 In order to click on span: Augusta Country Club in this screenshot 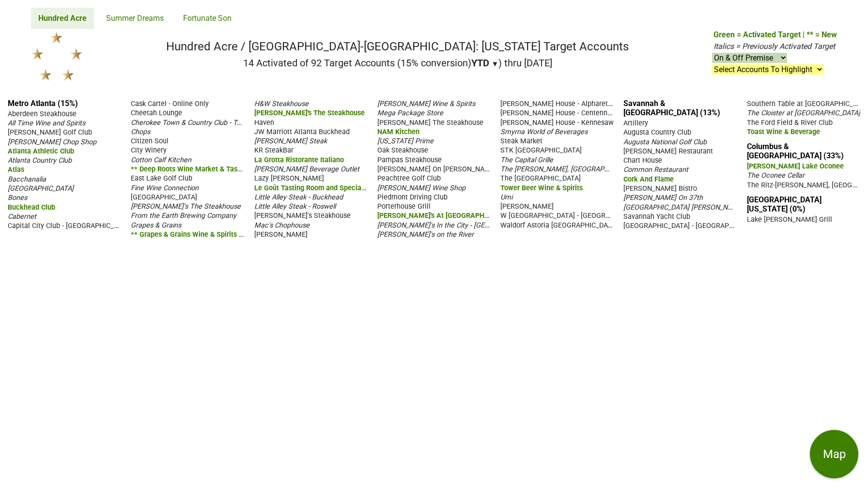, I will do `click(657, 132)`.